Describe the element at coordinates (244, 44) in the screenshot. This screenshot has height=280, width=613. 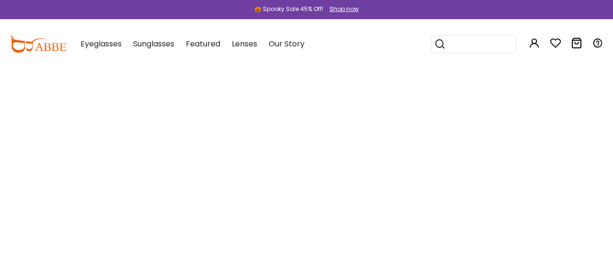
I see `span: Lenses` at that location.